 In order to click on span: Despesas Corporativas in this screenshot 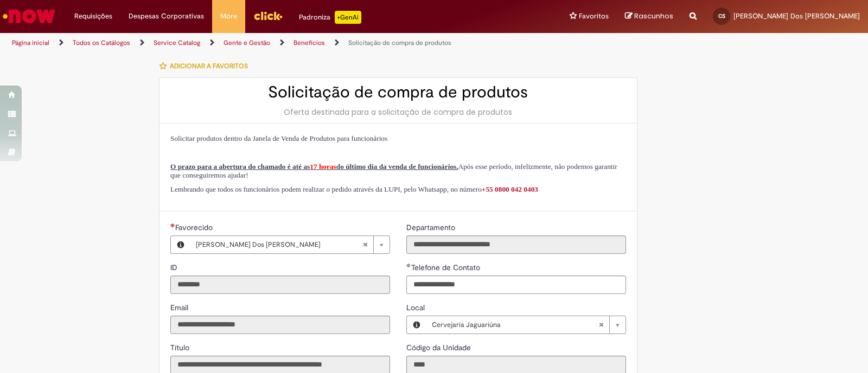, I will do `click(166, 16)`.